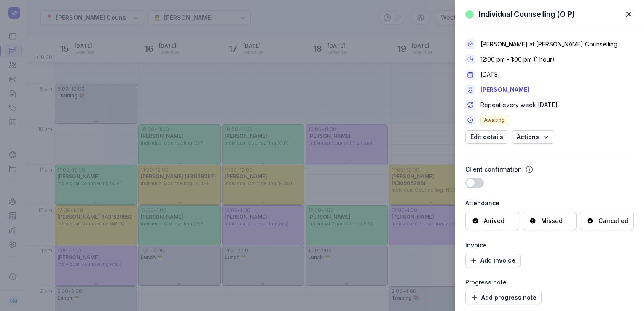  What do you see at coordinates (550, 245) in the screenshot?
I see `div: Invoice` at bounding box center [550, 245].